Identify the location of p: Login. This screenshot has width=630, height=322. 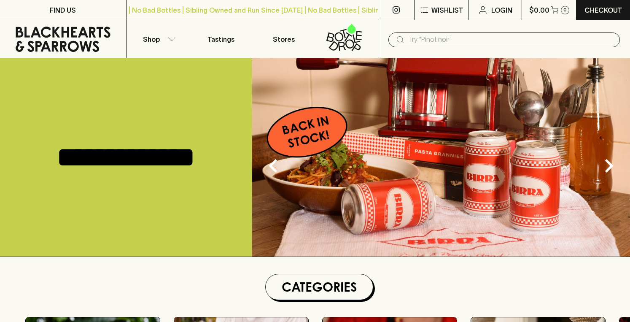
(502, 10).